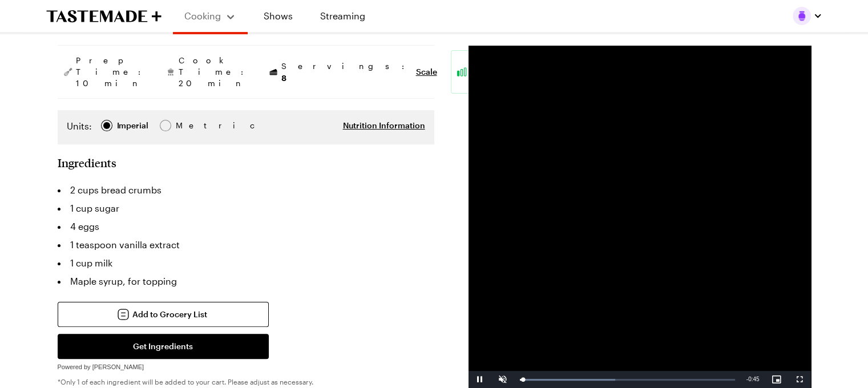  Describe the element at coordinates (802, 16) in the screenshot. I see `img: Profile picture` at that location.